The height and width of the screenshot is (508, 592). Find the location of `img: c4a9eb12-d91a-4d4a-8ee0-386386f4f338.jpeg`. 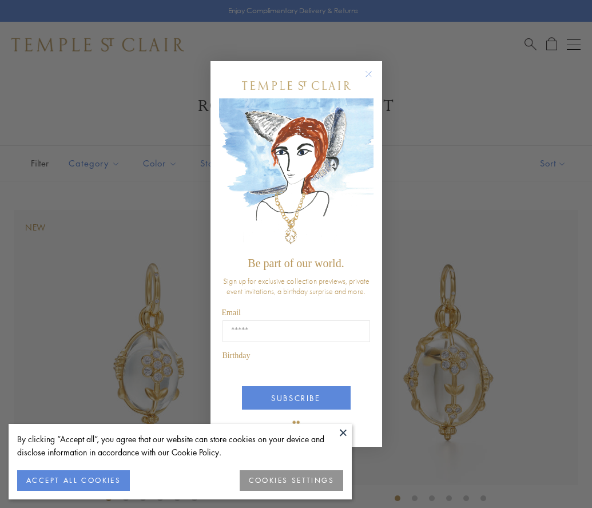

img: c4a9eb12-d91a-4d4a-8ee0-386386f4f338.jpeg is located at coordinates (296, 174).